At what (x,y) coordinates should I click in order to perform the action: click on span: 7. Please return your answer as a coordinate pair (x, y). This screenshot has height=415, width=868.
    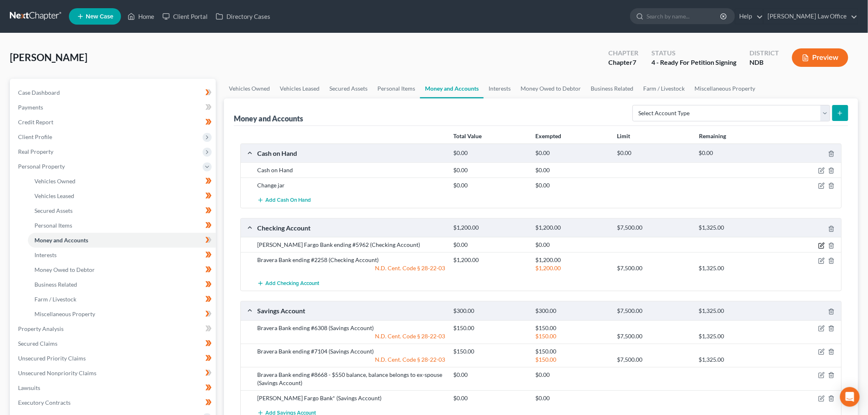
    Looking at the image, I should click on (634, 62).